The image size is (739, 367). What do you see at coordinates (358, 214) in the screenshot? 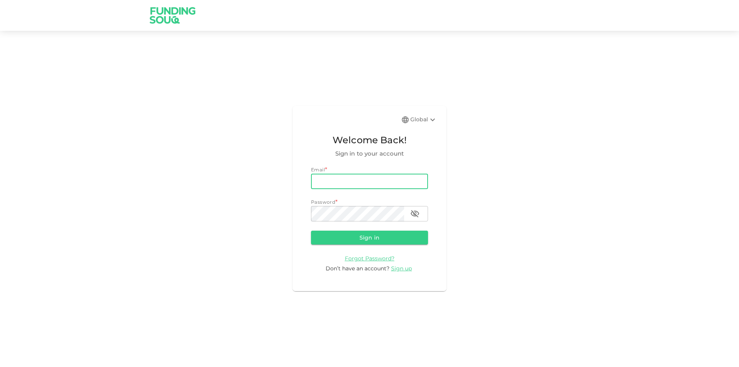
I see `input: password` at bounding box center [358, 214].